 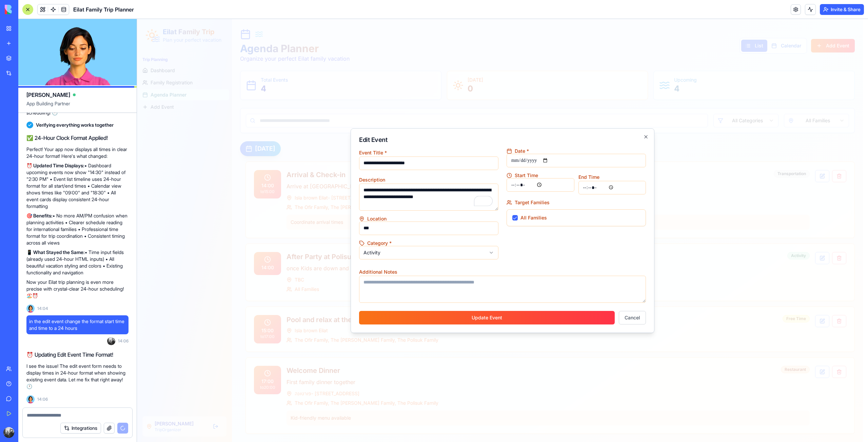 I want to click on label: Start Time, so click(x=404, y=157).